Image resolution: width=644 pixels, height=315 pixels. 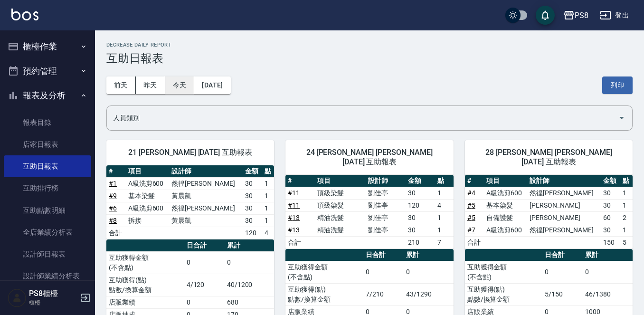 I want to click on button: 櫃檯作業, so click(x=47, y=46).